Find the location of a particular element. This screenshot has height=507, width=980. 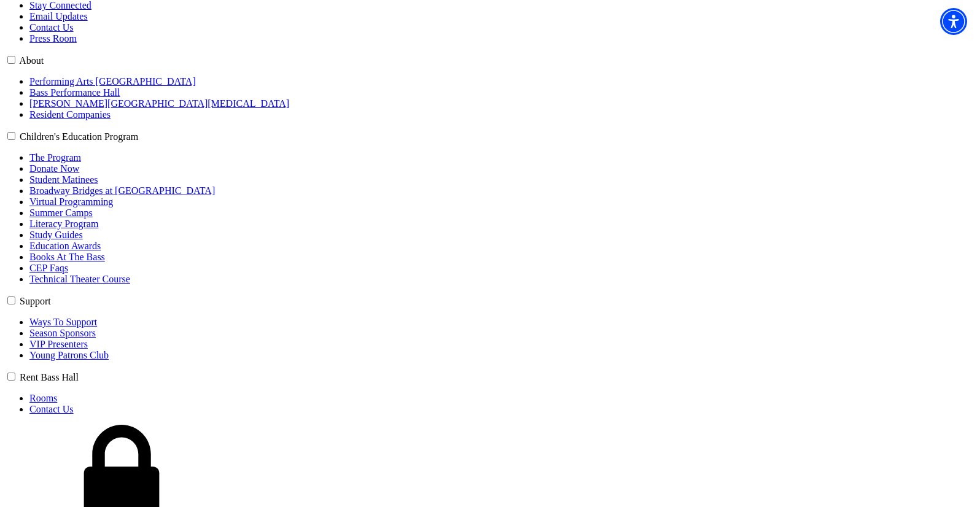

a: CEP Faqs is located at coordinates (49, 267).